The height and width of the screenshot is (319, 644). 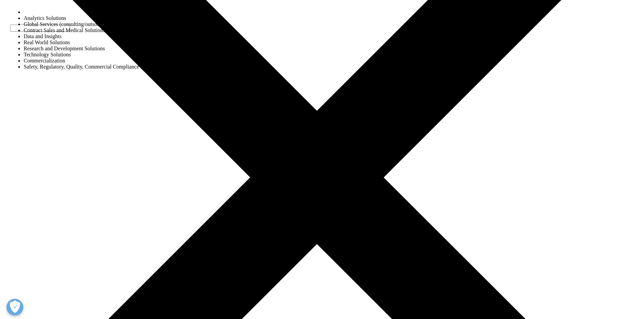 I want to click on li: Commercialization, so click(x=97, y=61).